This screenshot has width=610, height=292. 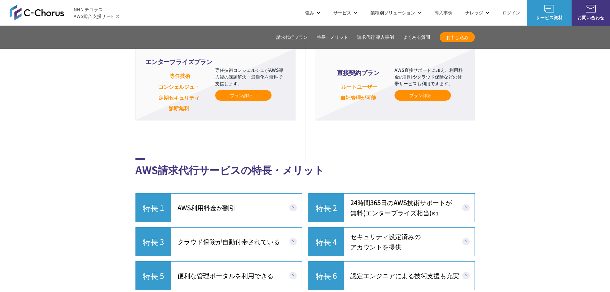 What do you see at coordinates (207, 208) in the screenshot?
I see `span: AWS利用料金が割引` at bounding box center [207, 208].